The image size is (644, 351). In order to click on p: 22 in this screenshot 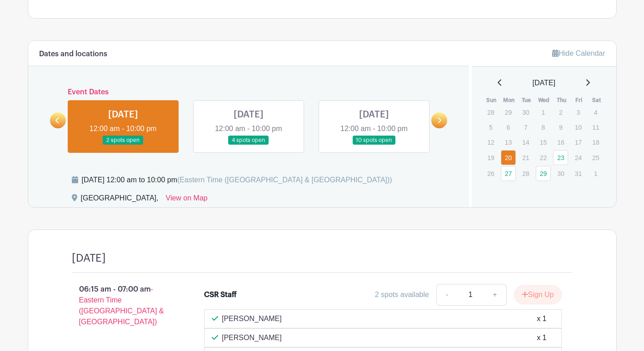, I will do `click(543, 158)`.